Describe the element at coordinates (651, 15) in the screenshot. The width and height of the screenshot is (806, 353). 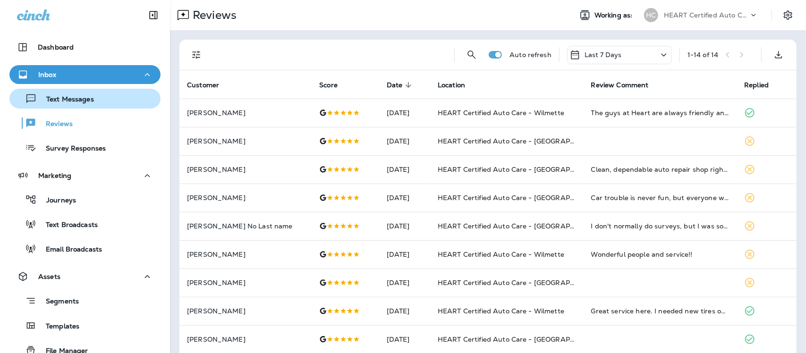
I see `div: HC` at that location.